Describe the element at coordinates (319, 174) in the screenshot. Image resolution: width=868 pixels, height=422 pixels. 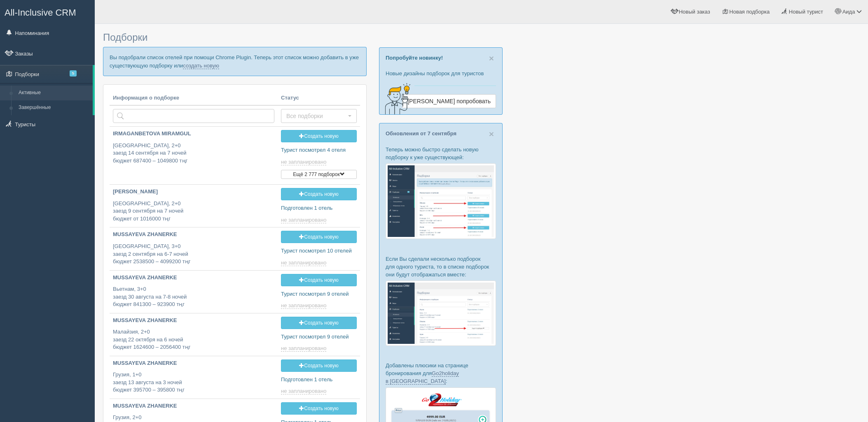
I see `button: Ещё 2 777 подборок` at that location.